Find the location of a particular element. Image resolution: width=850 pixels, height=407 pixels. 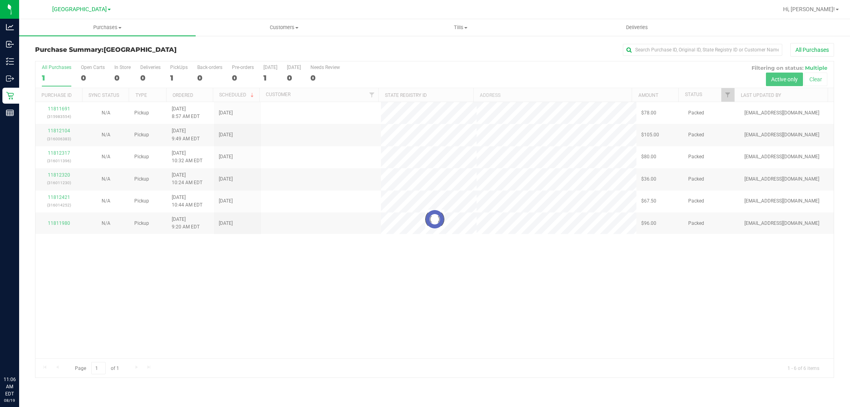

inline-svg: Inbound is located at coordinates (10, 44).